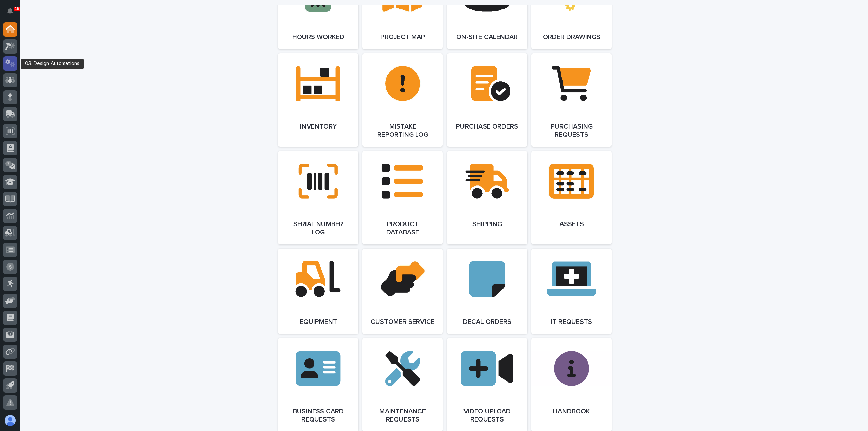  What do you see at coordinates (572, 101) in the screenshot?
I see `a: Purchasing Requests` at bounding box center [572, 101].